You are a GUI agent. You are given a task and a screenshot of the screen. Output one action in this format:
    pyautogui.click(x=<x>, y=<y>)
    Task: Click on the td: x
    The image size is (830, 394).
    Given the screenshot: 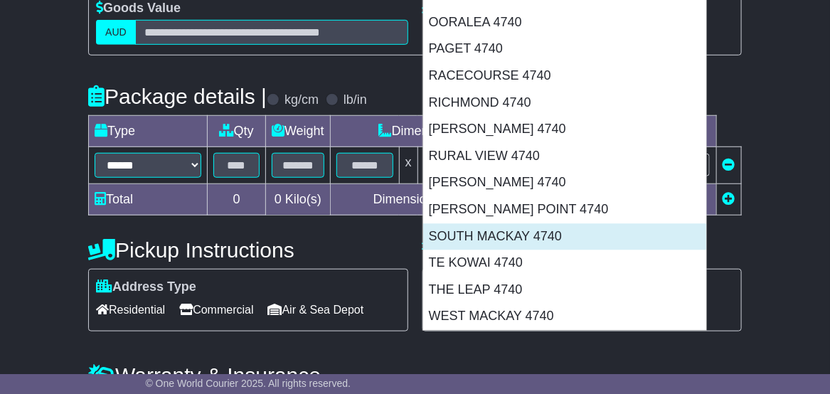 What is the action you would take?
    pyautogui.click(x=408, y=166)
    